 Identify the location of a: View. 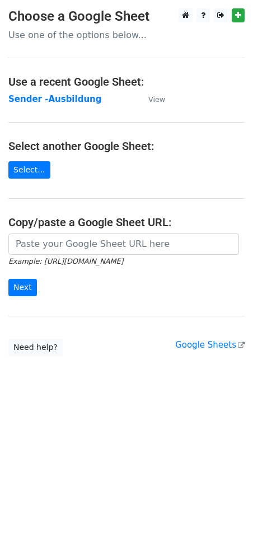
(151, 99).